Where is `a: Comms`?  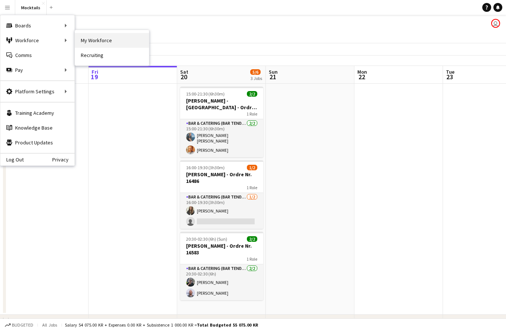
a: Comms is located at coordinates (37, 55).